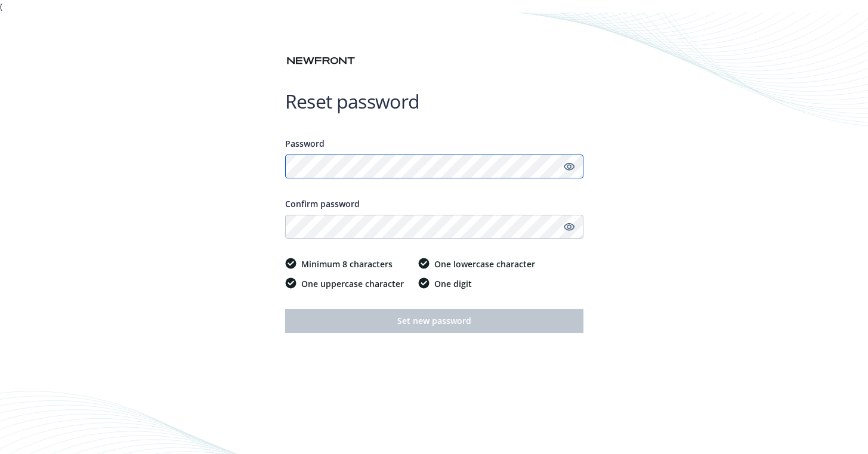  I want to click on img: Newfront logo, so click(321, 61).